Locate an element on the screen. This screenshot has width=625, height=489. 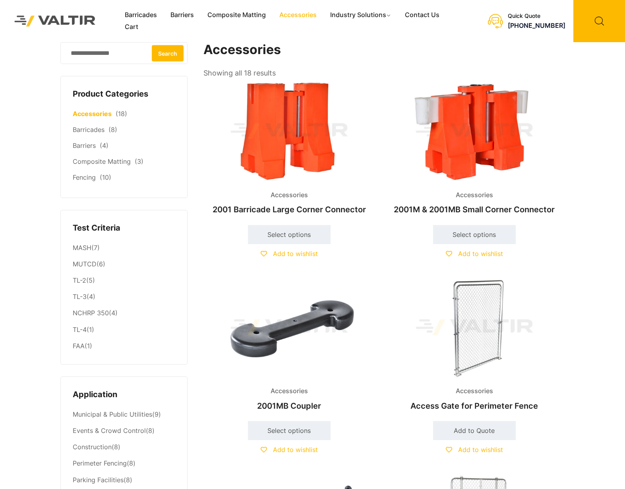
a: AccessoriesAccess Gate for Perimeter Fence is located at coordinates (474, 345).